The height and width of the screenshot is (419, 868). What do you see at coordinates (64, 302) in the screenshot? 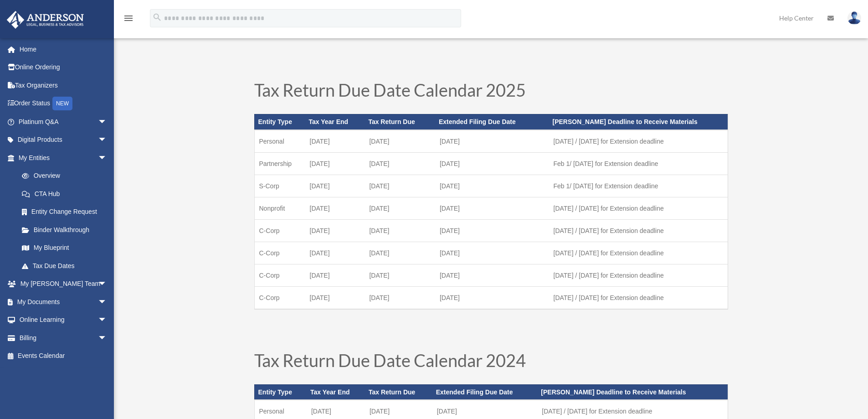
I see `a: My Documentsarrow_drop_down` at bounding box center [64, 302].